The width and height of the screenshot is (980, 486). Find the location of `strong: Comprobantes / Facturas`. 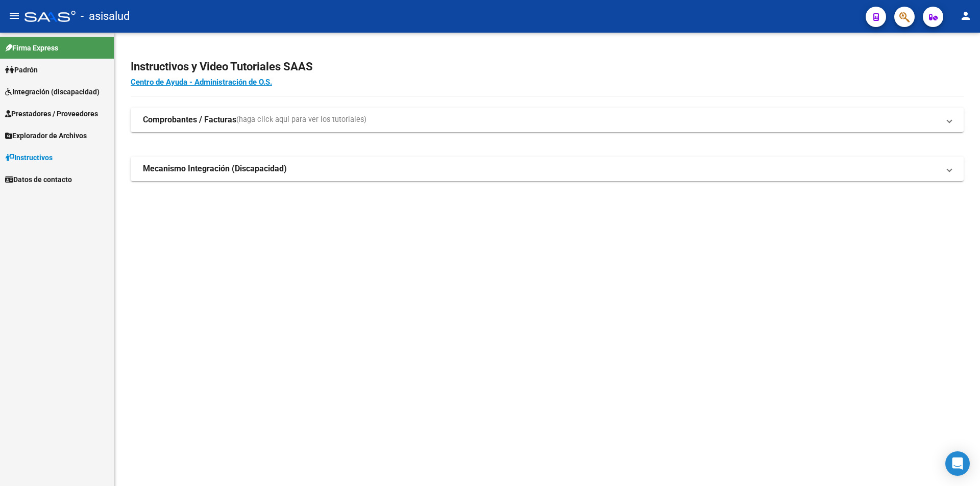

strong: Comprobantes / Facturas is located at coordinates (189, 120).